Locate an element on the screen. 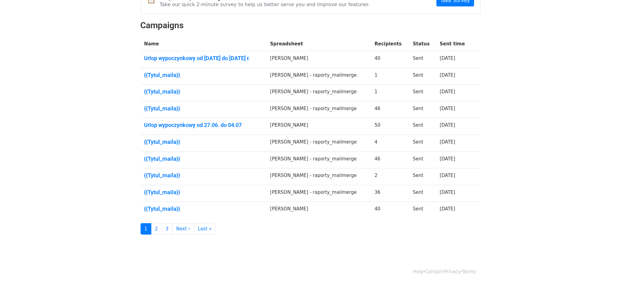  h2: Campaigns is located at coordinates (311, 25).